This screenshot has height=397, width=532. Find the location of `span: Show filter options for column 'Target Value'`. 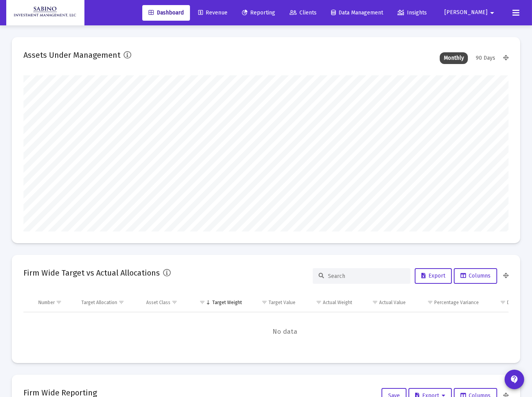

span: Show filter options for column 'Target Value' is located at coordinates (264, 302).